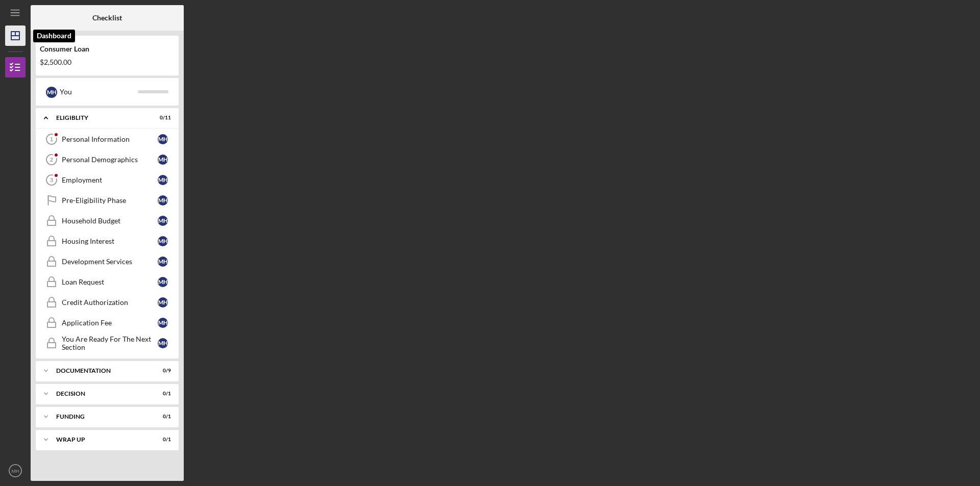 This screenshot has width=980, height=486. What do you see at coordinates (110, 139) in the screenshot?
I see `div: Personal Information` at bounding box center [110, 139].